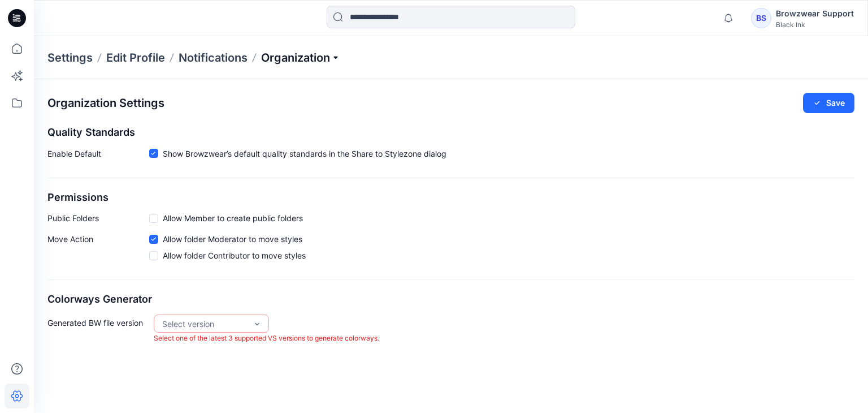 The image size is (868, 413). What do you see at coordinates (98, 156) in the screenshot?
I see `p: Enable Default` at bounding box center [98, 156].